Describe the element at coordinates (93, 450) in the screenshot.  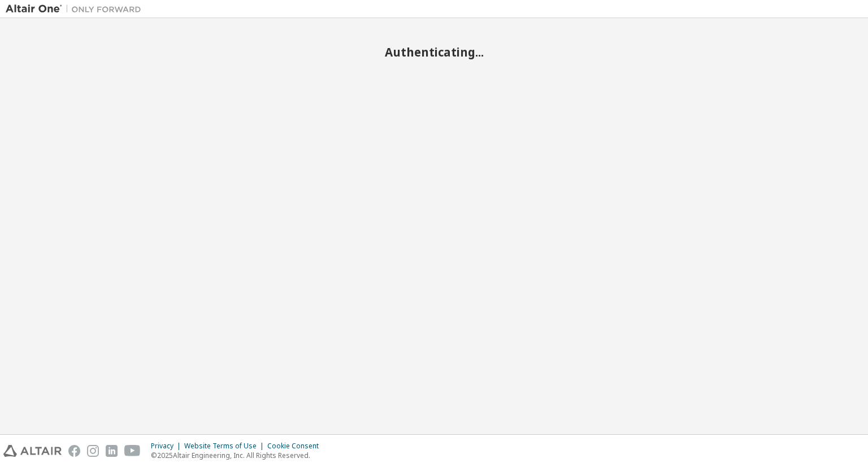
I see `img: instagram.svg` at that location.